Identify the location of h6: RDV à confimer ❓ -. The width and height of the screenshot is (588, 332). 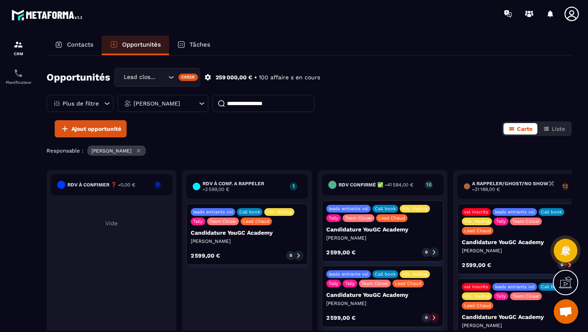
(101, 185).